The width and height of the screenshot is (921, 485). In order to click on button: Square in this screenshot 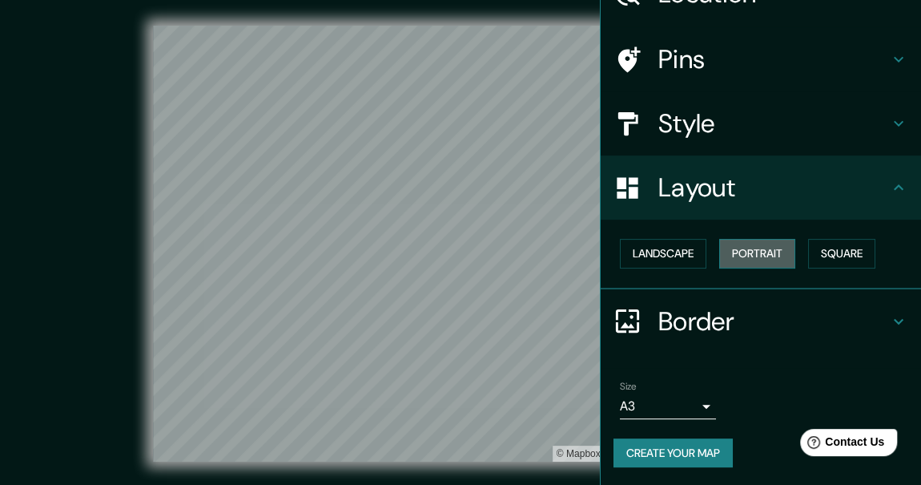, I will do `click(842, 253)`.